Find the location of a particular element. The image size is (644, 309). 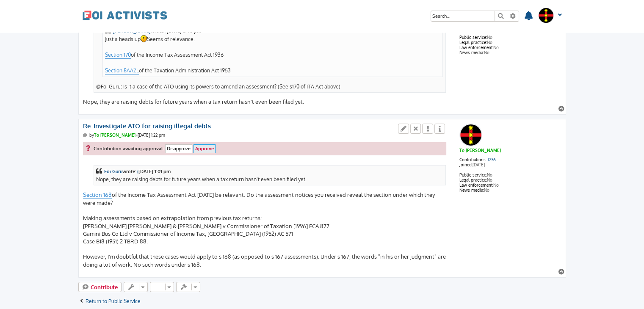

a: Section 168 is located at coordinates (97, 195).